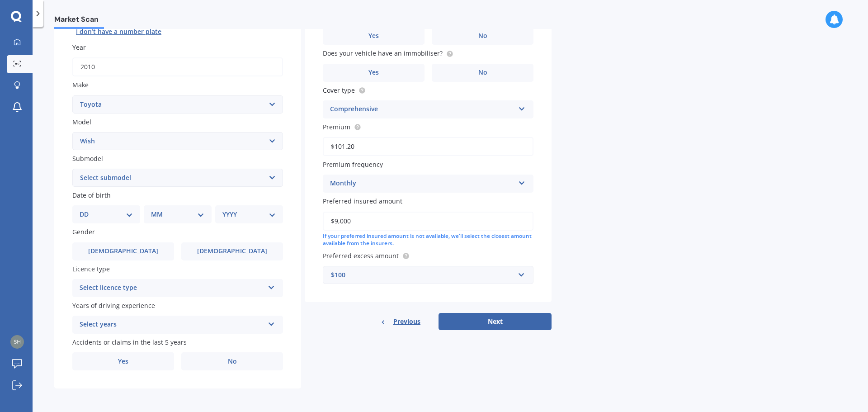  What do you see at coordinates (428, 147) in the screenshot?
I see `input: Enter premium` at bounding box center [428, 147].